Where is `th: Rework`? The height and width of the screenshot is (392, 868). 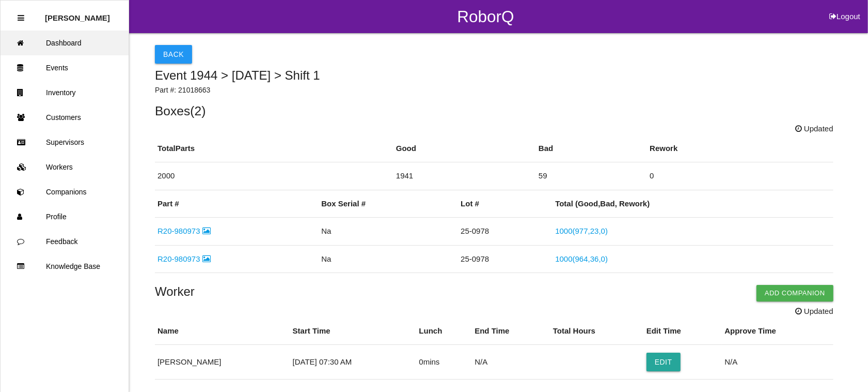 th: Rework is located at coordinates (740, 148).